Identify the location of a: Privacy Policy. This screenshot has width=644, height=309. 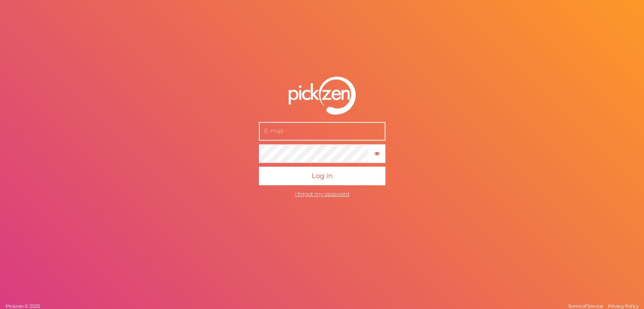
(623, 306).